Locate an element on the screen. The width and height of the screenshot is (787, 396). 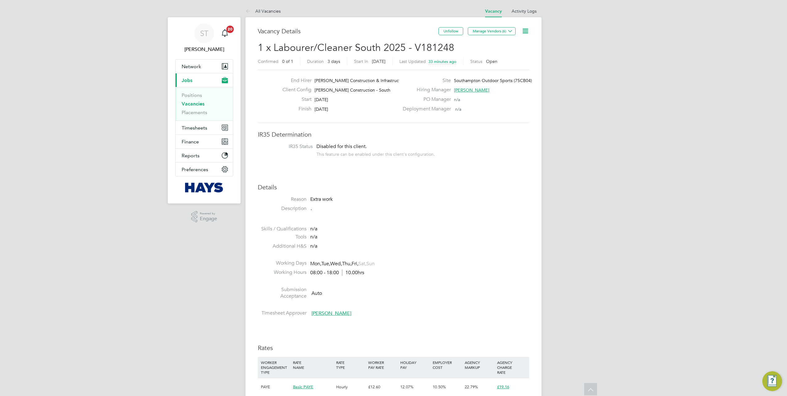
span: Samreet Thandi is located at coordinates (204, 49).